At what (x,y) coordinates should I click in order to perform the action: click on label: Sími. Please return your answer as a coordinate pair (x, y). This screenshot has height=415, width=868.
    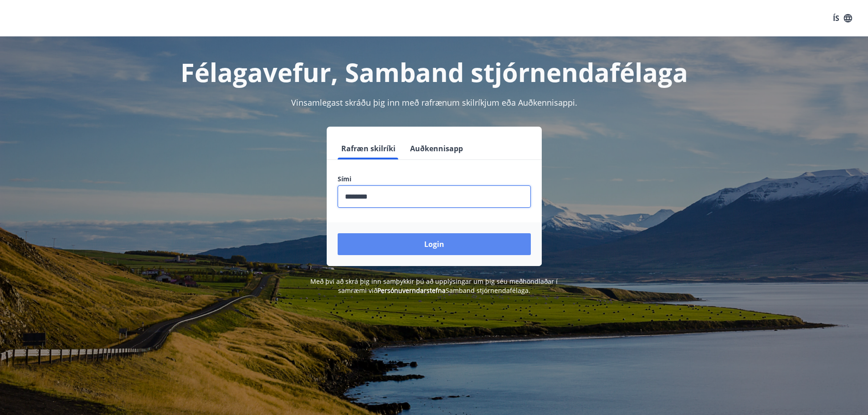
    Looking at the image, I should click on (434, 179).